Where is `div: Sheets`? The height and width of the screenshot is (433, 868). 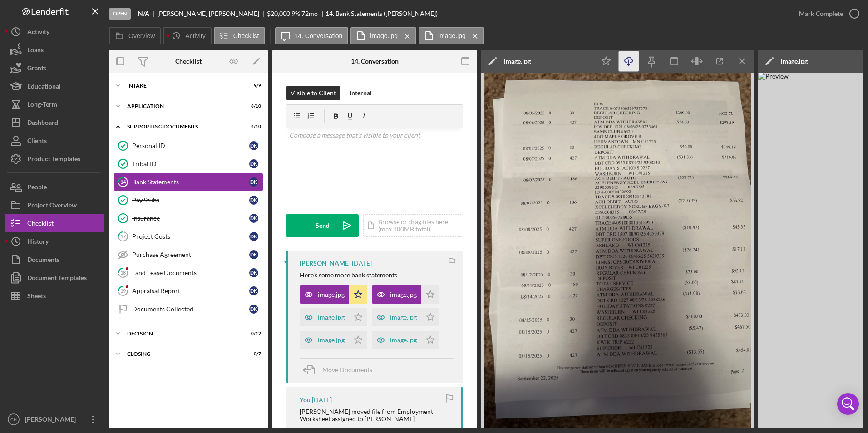 div: Sheets is located at coordinates (36, 297).